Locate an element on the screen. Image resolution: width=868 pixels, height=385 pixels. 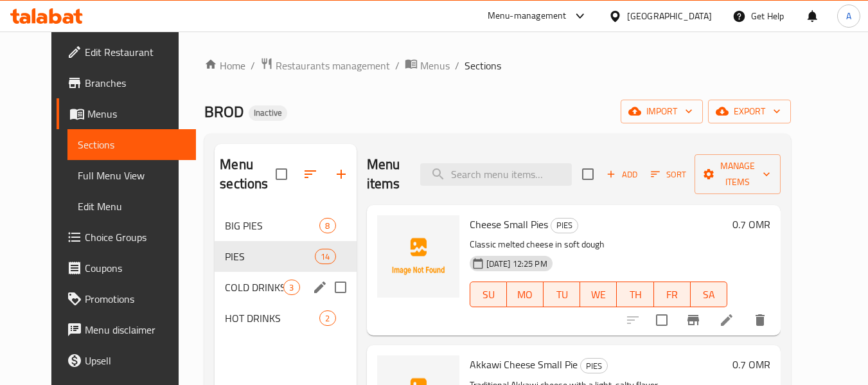
div: HOT DRINKS is located at coordinates (272, 318).